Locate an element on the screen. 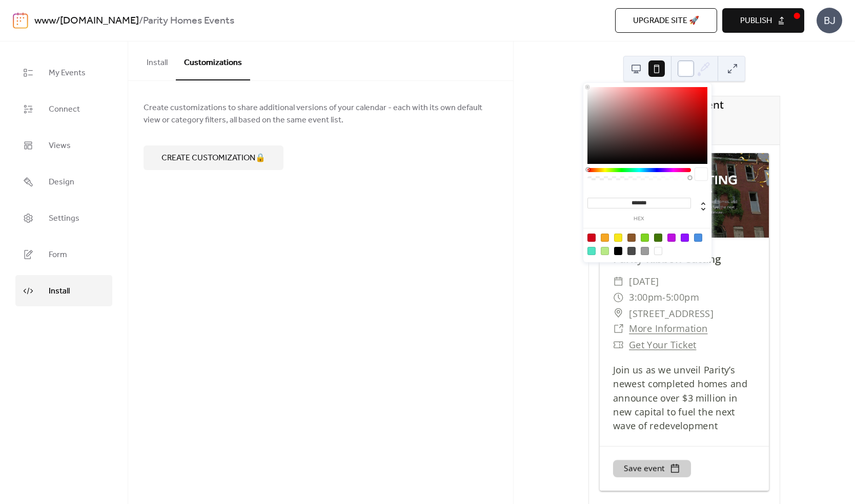 The image size is (855, 504). div: #B8E986 is located at coordinates (605, 251).